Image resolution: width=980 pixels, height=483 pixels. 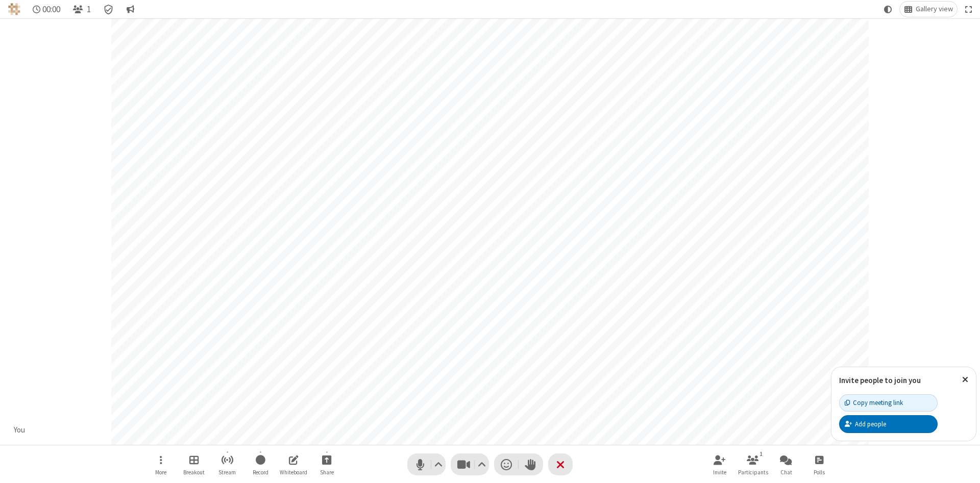 What do you see at coordinates (880, 380) in the screenshot?
I see `label: Invite people to join you` at bounding box center [880, 380].